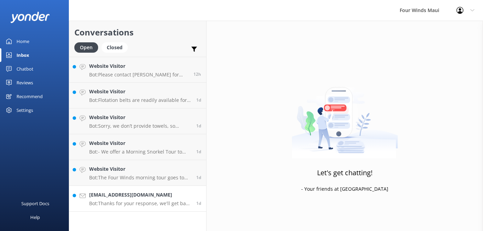 This screenshot has height=231, width=483. Describe the element at coordinates (199, 177) in the screenshot. I see `span: Sep 20 2025 11:36am (UTC -10:00) Pacific/Honolulu` at that location.